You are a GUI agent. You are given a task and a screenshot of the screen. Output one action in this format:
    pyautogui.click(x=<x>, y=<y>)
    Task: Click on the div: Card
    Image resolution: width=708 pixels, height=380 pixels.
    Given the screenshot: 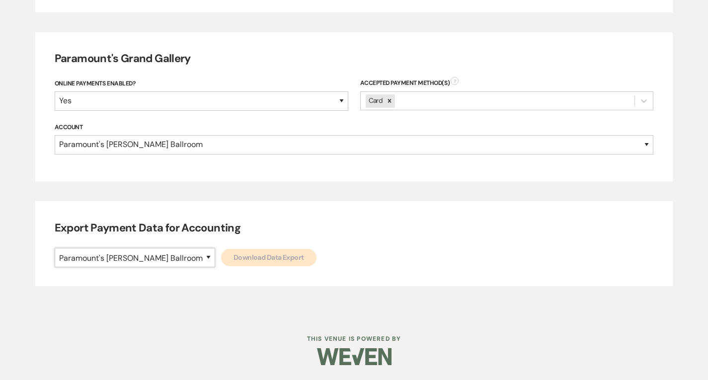 What is the action you would take?
    pyautogui.click(x=375, y=101)
    